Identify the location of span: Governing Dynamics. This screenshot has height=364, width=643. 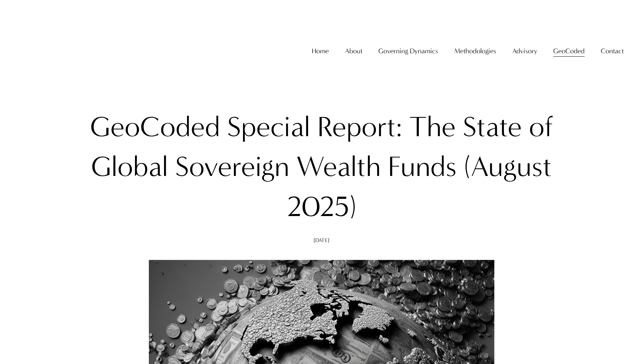
(408, 51).